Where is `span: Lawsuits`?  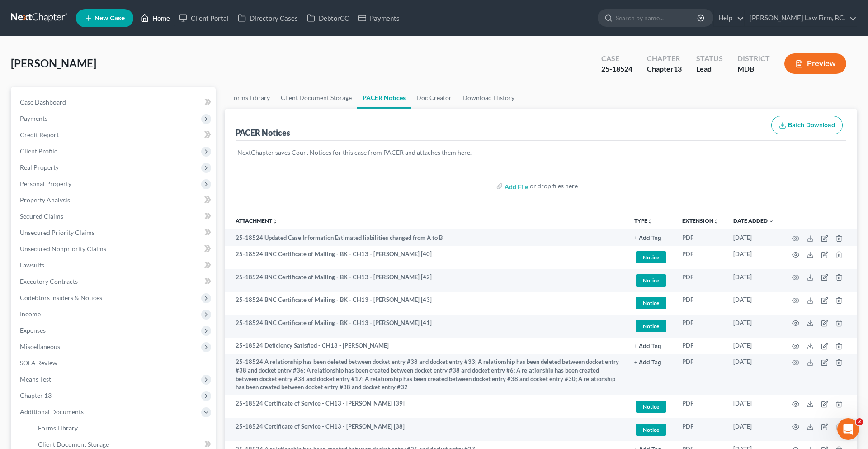 span: Lawsuits is located at coordinates (32, 264).